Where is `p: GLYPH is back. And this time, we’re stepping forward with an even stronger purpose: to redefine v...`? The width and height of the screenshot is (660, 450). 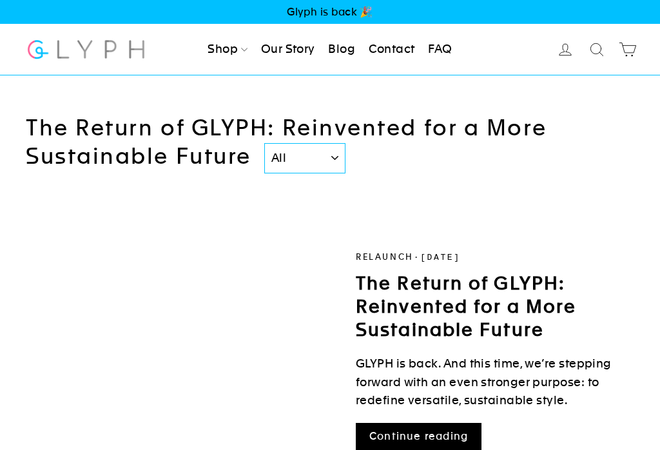
p: GLYPH is back. And this time, we’re stepping forward with an even stronger purpose: to redefine v... is located at coordinates (495, 382).